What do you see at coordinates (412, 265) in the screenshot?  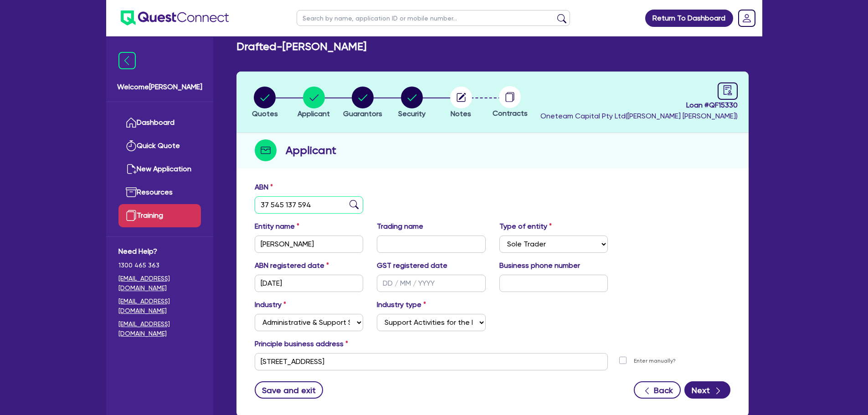 I see `label: GST registered date` at bounding box center [412, 265].